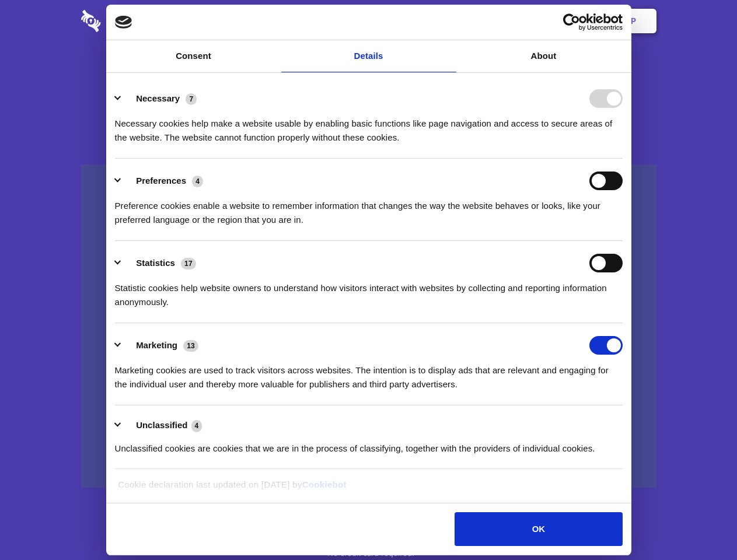 The image size is (737, 560). What do you see at coordinates (369, 208) in the screenshot?
I see `div: Preference cookies enable a website to remember information that changes the way the website beha...` at bounding box center [369, 208].